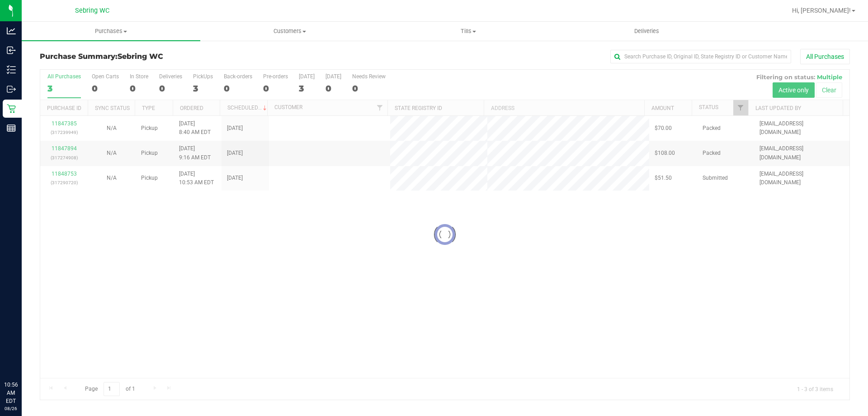 This screenshot has width=868, height=416. What do you see at coordinates (11, 393) in the screenshot?
I see `p: 10:56 AM EDT` at bounding box center [11, 393].